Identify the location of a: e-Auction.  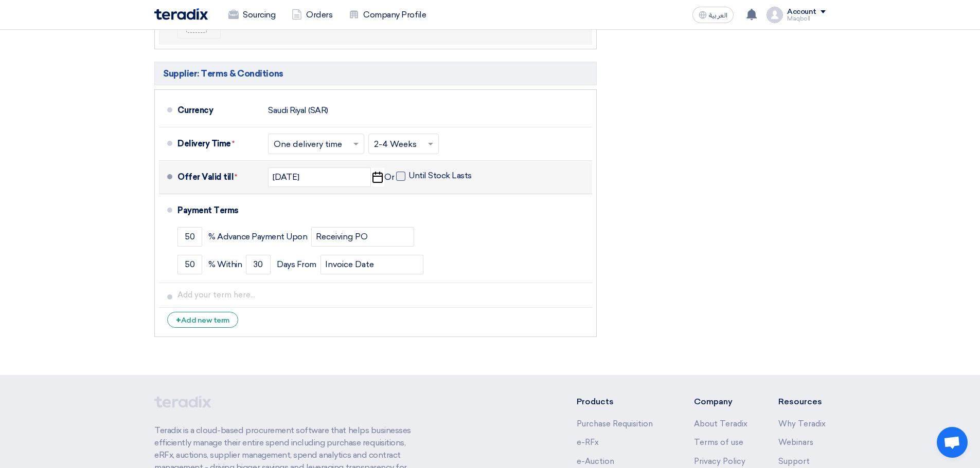
(595, 462).